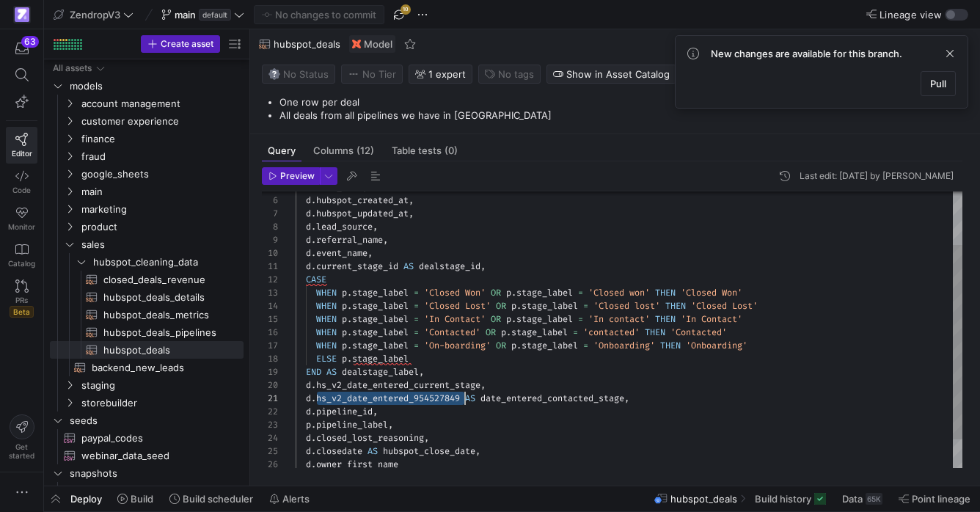 The width and height of the screenshot is (980, 512). Describe the element at coordinates (162, 209) in the screenshot. I see `span: marketing` at that location.